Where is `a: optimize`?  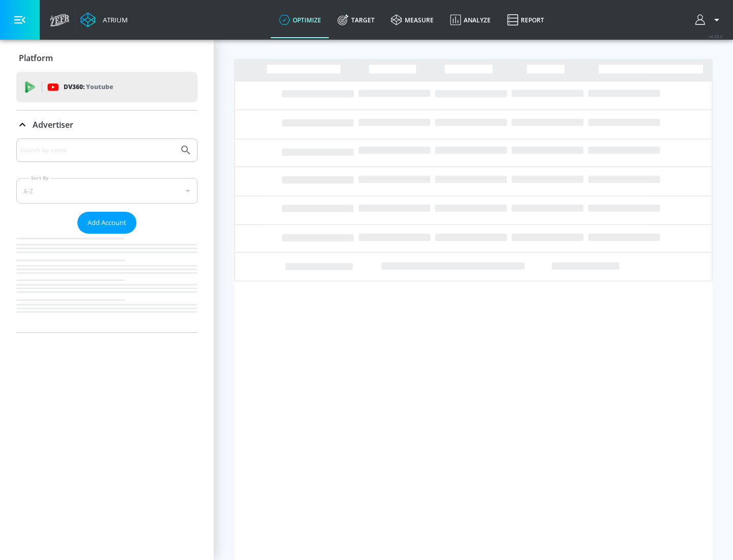
a: optimize is located at coordinates (300, 19).